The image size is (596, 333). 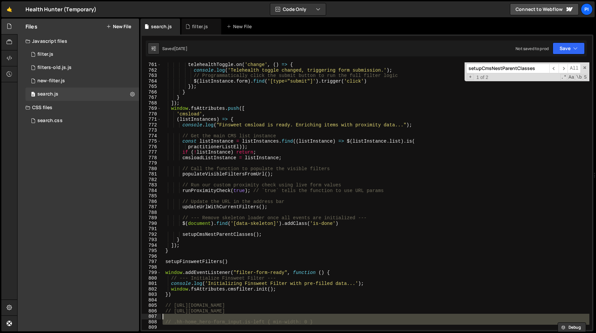 I want to click on span: Whole Word Search, so click(x=579, y=77).